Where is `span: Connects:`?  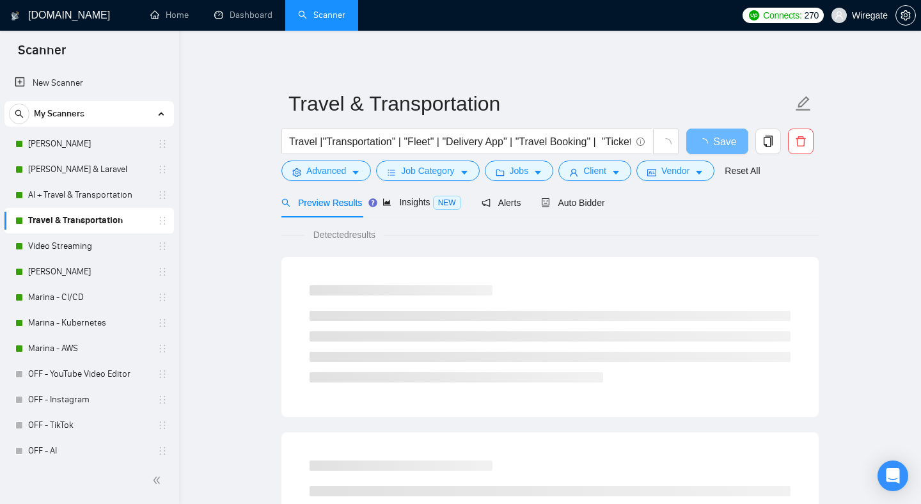
span: Connects: is located at coordinates (782, 15).